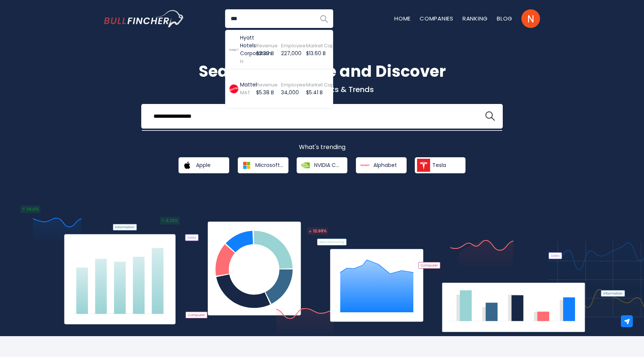 The image size is (644, 357). Describe the element at coordinates (279, 50) in the screenshot. I see `a: Hyatt Hotels Corporation H Revenue $3.30 B Employee 227,000 Market Capitalization $13.60 B` at that location.